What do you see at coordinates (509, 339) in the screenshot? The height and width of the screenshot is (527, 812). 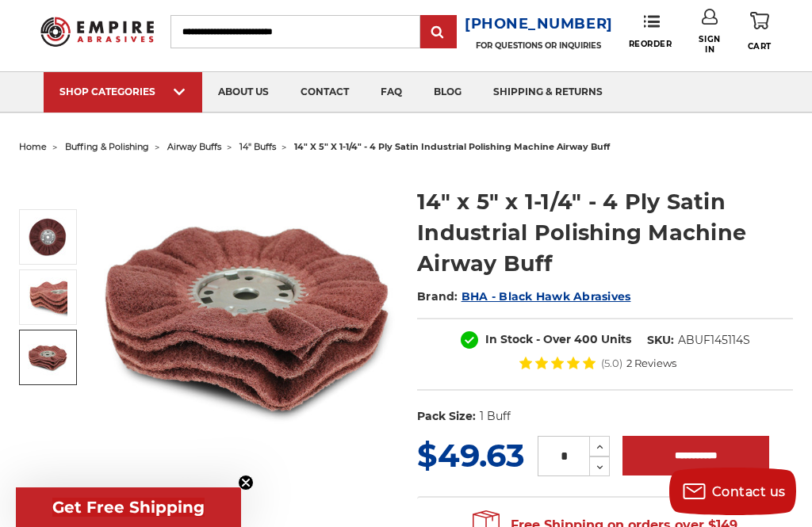 I see `span: In Stock` at bounding box center [509, 339].